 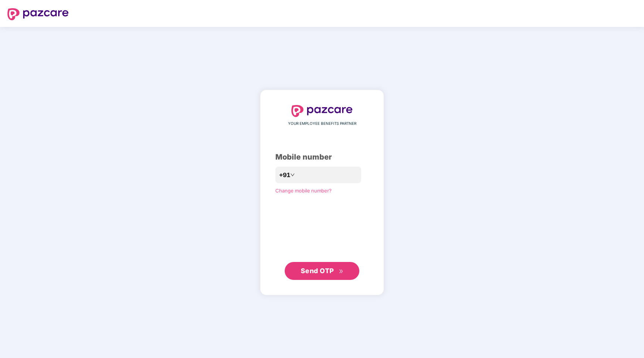 I want to click on div: Mobile number, so click(x=322, y=157).